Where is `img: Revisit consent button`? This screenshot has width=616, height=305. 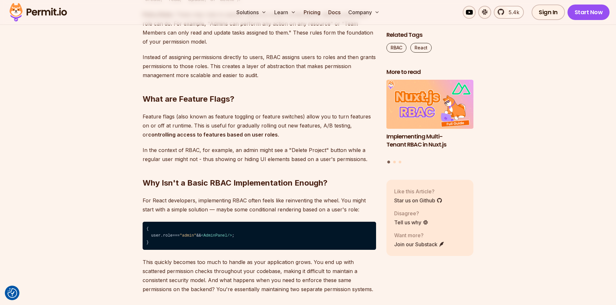
img: Revisit consent button is located at coordinates (12, 294).